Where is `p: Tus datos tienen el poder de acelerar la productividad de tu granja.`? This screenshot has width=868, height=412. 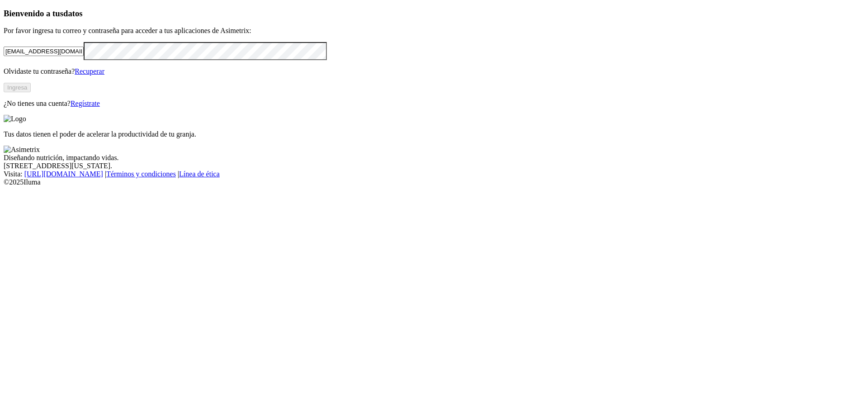
p: Tus datos tienen el poder de acelerar la productividad de tu granja. is located at coordinates (434, 134).